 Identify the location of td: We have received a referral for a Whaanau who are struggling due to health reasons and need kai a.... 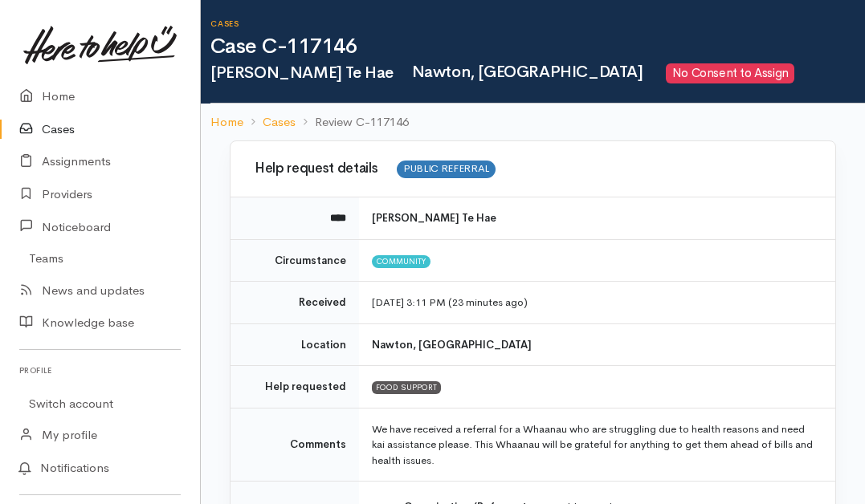
(597, 445).